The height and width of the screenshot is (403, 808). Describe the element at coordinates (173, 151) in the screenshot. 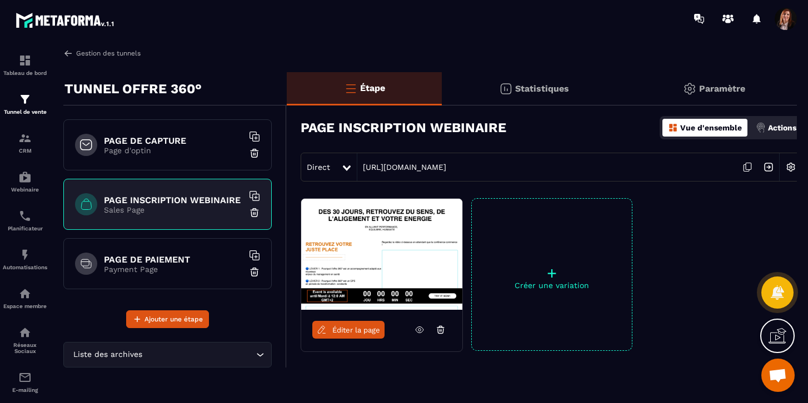

I see `p: Page d'optin` at that location.